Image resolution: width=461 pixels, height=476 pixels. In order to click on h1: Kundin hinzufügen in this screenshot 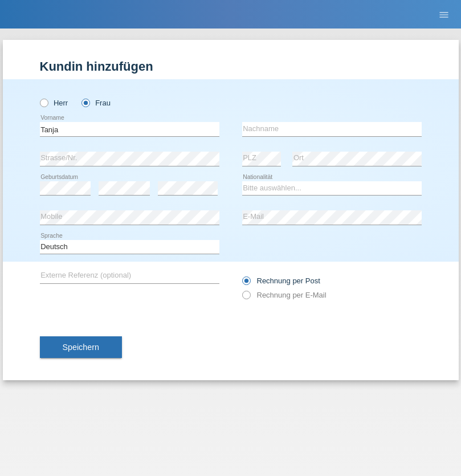, I will do `click(231, 66)`.